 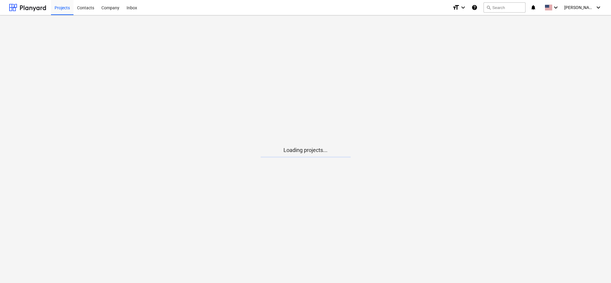 What do you see at coordinates (505, 8) in the screenshot?
I see `button: Search` at bounding box center [505, 8].